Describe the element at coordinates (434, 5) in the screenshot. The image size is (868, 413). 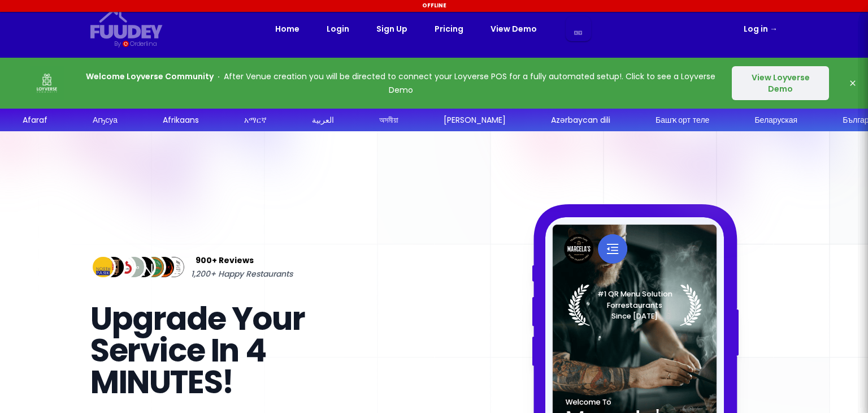
I see `div: Offline` at that location.